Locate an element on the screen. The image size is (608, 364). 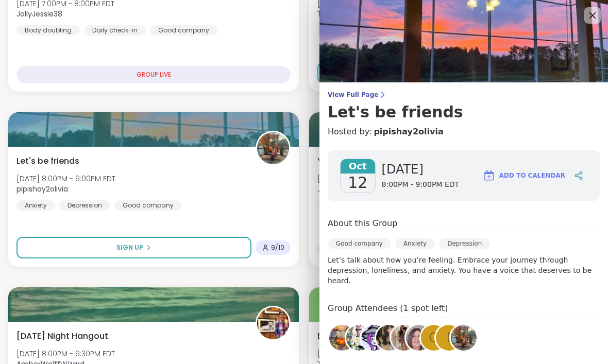
h4: Group Attendees (1 spot left) is located at coordinates (463, 310).